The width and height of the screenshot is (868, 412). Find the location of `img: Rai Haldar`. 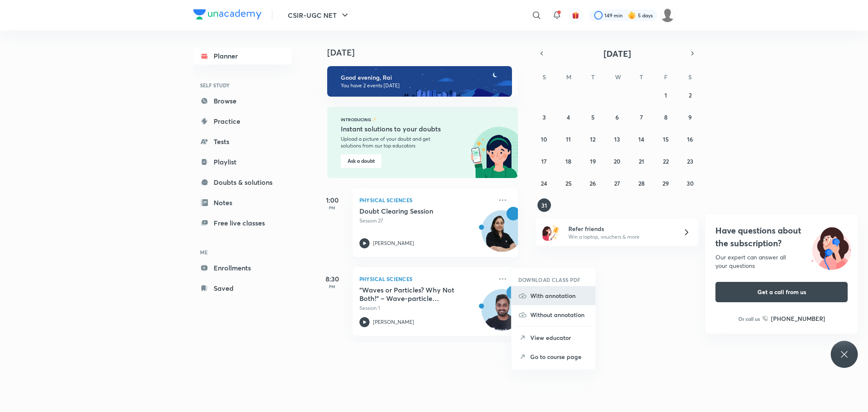

img: Rai Haldar is located at coordinates (668, 15).